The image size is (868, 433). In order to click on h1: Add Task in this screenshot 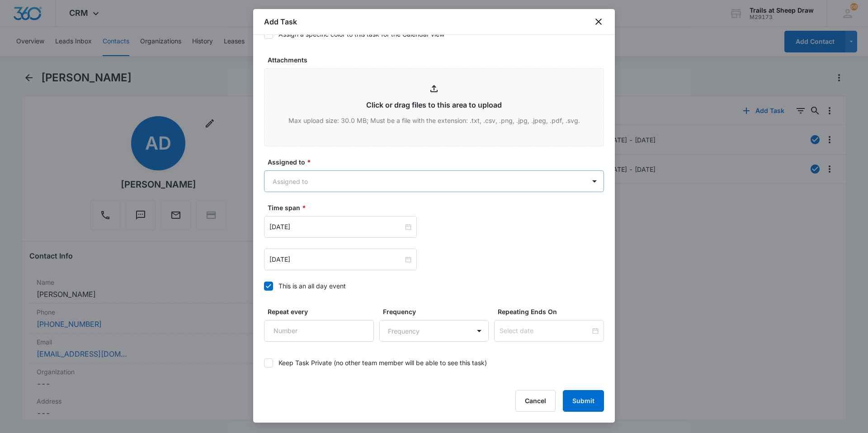, I will do `click(280, 22)`.